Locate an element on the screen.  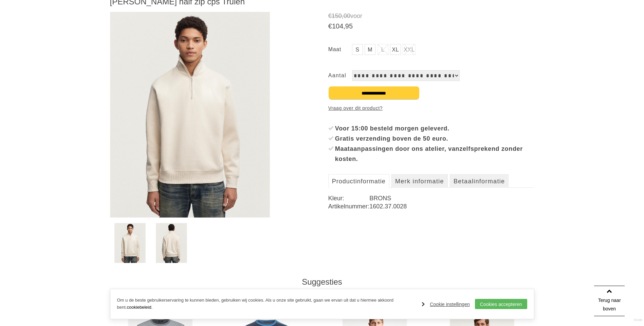
span: 104 is located at coordinates (338, 26).